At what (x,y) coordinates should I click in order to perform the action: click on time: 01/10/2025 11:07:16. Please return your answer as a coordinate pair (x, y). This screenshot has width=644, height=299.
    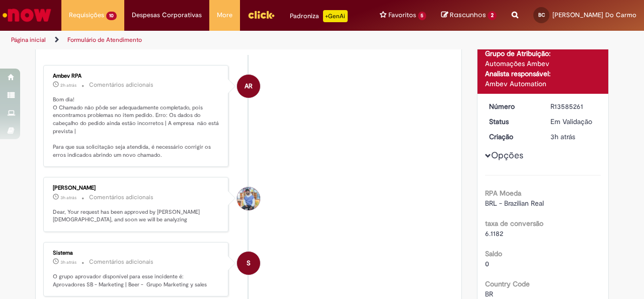
    Looking at the image, I should click on (68, 262).